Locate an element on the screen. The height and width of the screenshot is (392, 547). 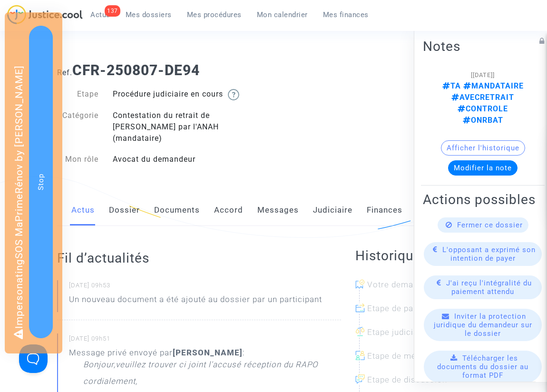
div: Procédure judiciaire en cours is located at coordinates (189, 94).